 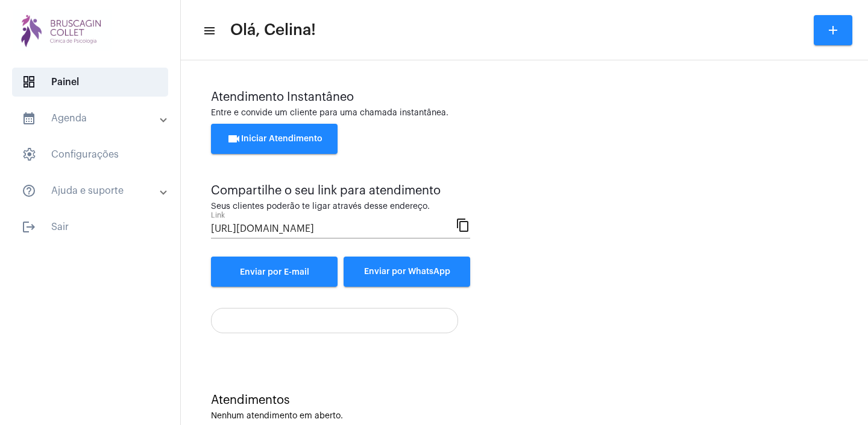 I want to click on mat-icon: videocam, so click(x=234, y=139).